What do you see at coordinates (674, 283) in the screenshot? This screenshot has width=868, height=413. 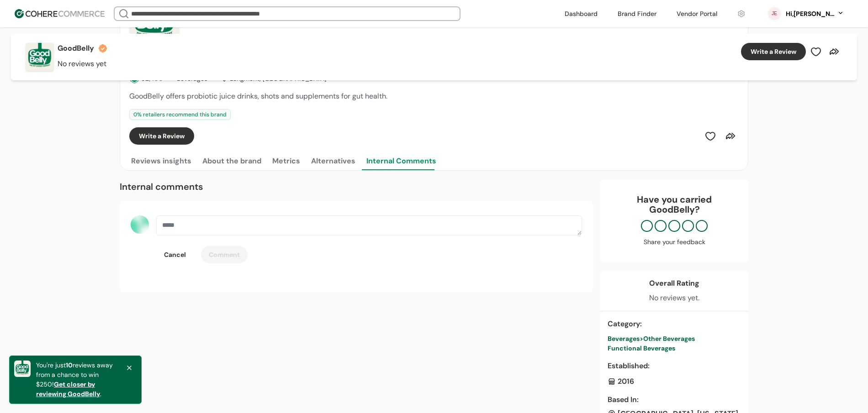 I see `div: Overall Rating` at bounding box center [674, 283].